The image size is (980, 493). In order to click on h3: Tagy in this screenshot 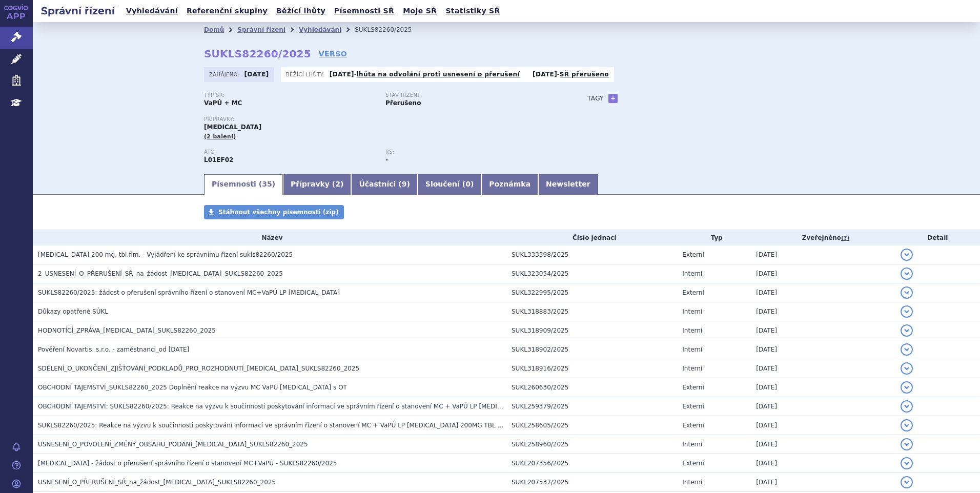, I will do `click(595, 99)`.